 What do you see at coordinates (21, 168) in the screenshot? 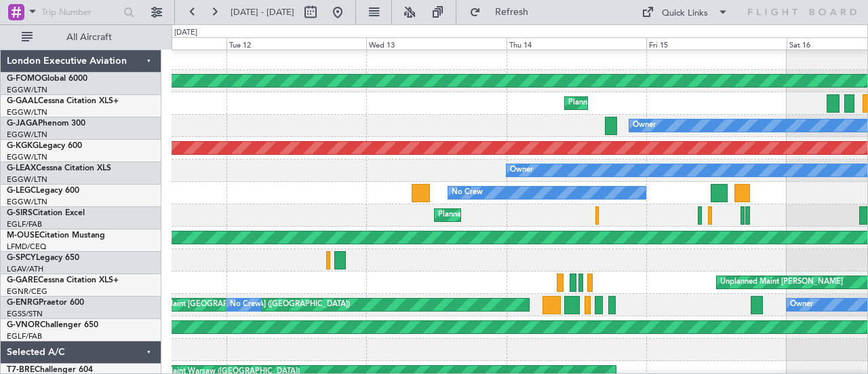
I see `span: G-LEAX` at bounding box center [21, 168].